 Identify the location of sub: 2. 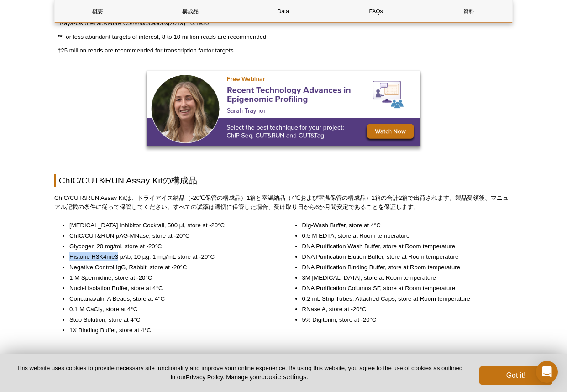
(101, 311).